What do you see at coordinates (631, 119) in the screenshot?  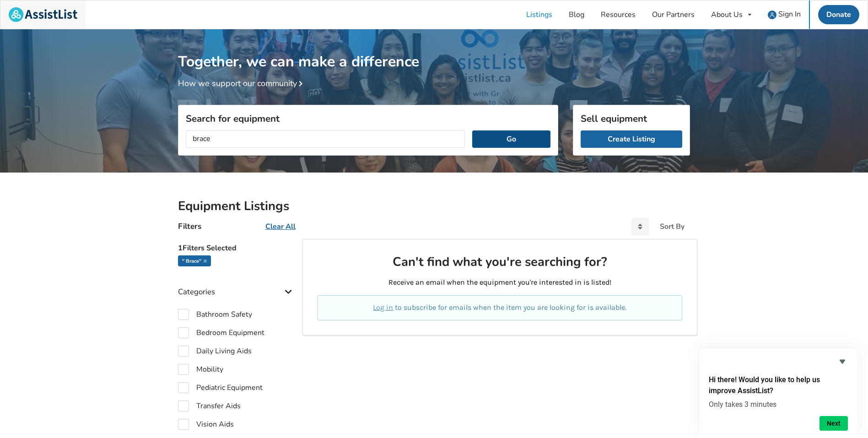 I see `h3: Sell equipment` at bounding box center [631, 119].